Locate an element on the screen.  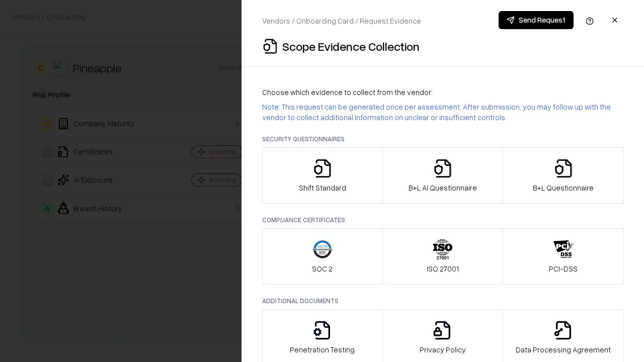
button: B+L AI Questionnaire is located at coordinates (443, 176).